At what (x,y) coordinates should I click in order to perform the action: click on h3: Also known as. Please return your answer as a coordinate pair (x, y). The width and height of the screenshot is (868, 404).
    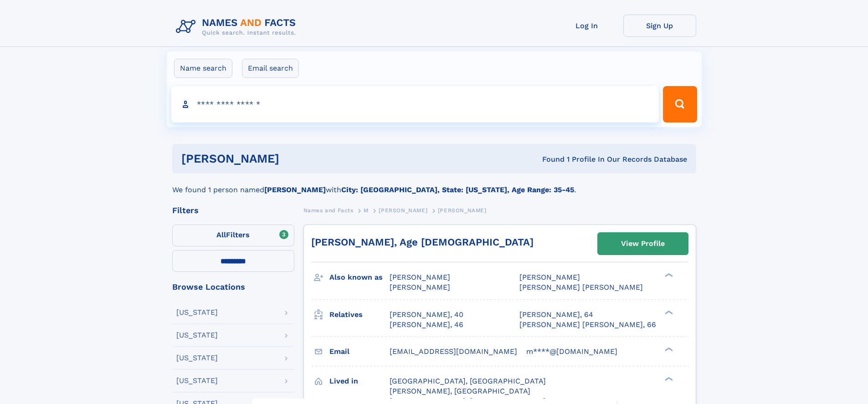
    Looking at the image, I should click on (359, 278).